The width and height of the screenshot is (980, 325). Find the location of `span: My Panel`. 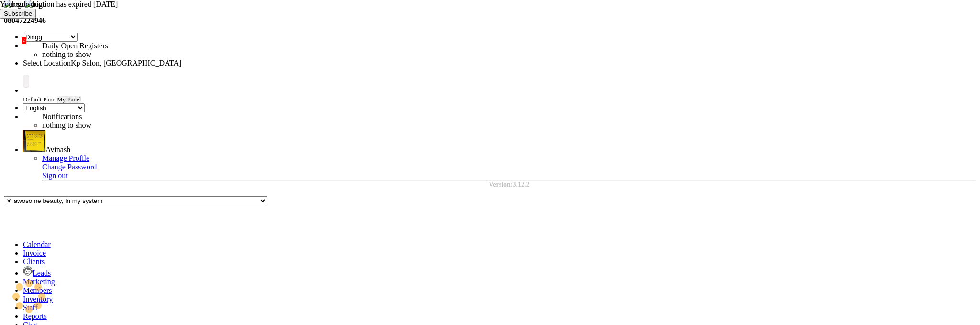

span: My Panel is located at coordinates (69, 99).